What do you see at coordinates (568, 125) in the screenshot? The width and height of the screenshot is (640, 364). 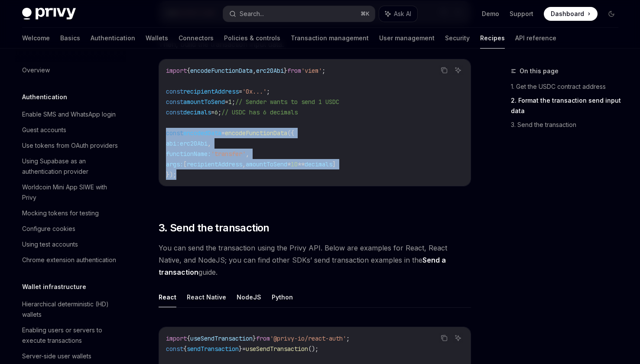 I see `a: 3. Send the transaction` at bounding box center [568, 125].